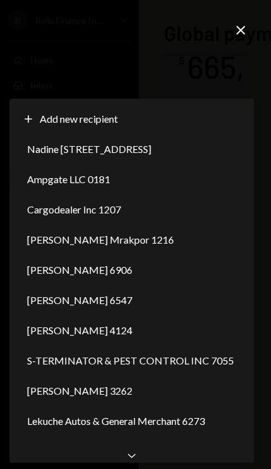  Describe the element at coordinates (74, 210) in the screenshot. I see `span: Cargodealer Inc 1207` at that location.